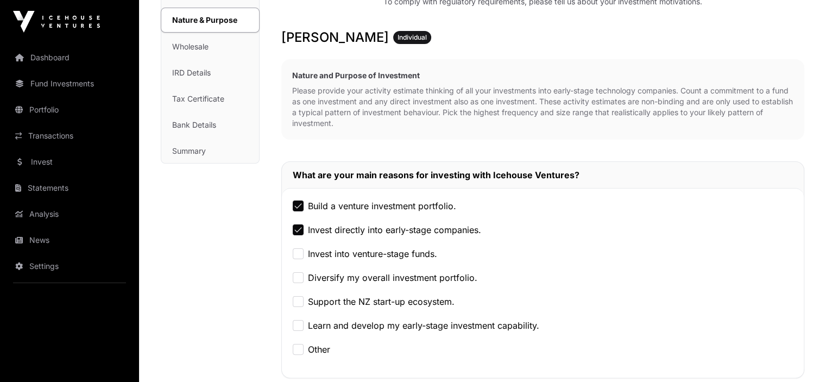 This screenshot has width=826, height=382. I want to click on a: Bank Details, so click(210, 125).